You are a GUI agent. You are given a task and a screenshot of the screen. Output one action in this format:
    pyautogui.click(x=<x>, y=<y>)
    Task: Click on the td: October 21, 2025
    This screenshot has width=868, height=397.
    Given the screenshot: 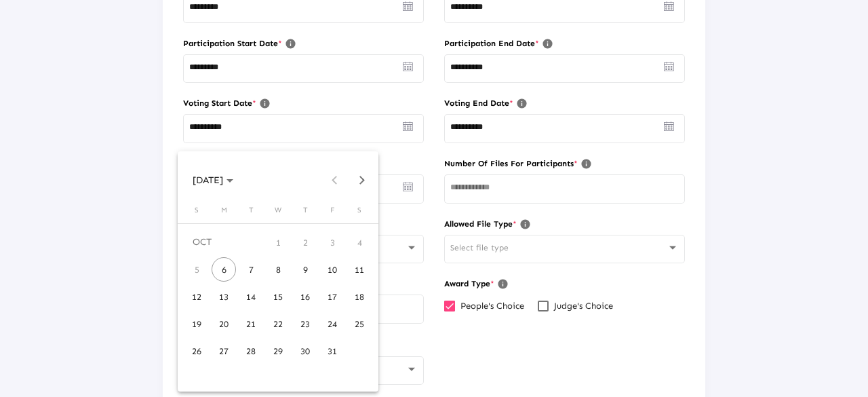 What is the action you would take?
    pyautogui.click(x=251, y=324)
    